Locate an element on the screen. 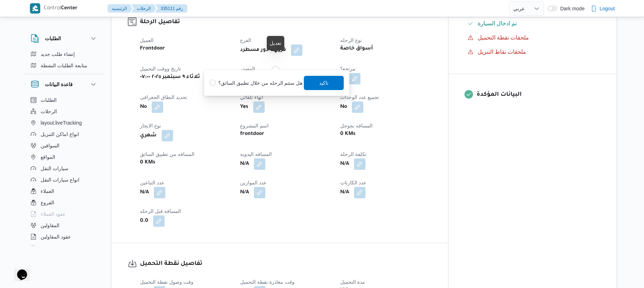 The width and height of the screenshot is (644, 288). span: Dark mode is located at coordinates (571, 9).